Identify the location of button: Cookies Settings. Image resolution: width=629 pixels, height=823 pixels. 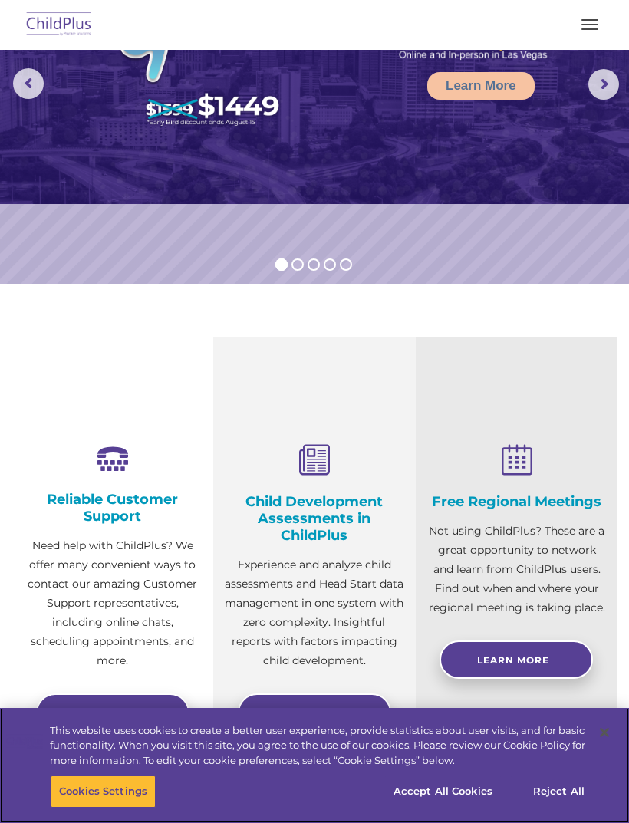
(103, 791).